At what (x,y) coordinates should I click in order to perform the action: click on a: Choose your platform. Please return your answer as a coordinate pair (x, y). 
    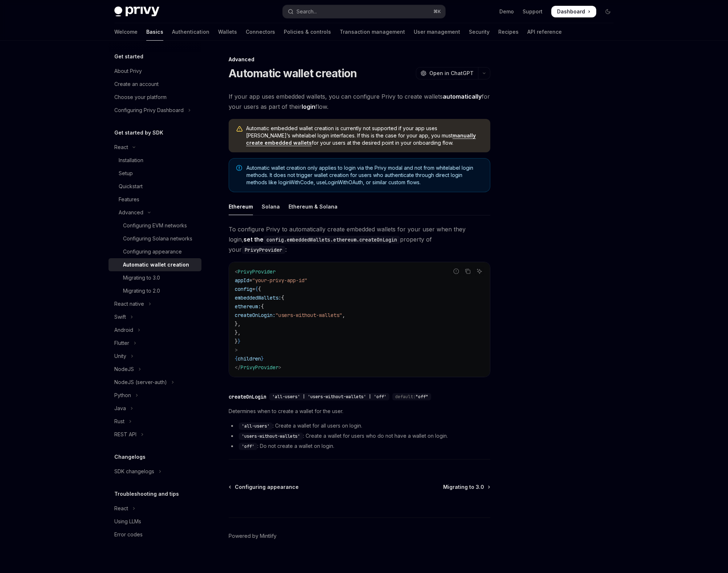
    Looking at the image, I should click on (155, 97).